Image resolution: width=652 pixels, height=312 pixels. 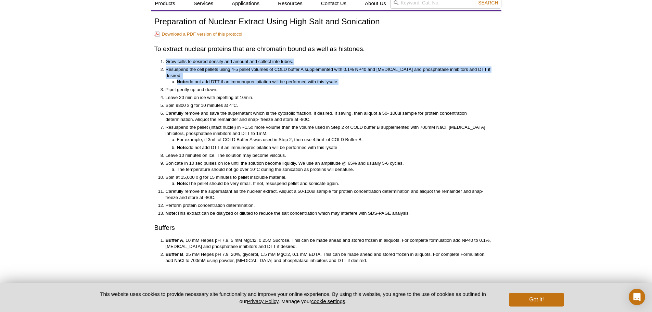 I want to click on h2: To extract nuclear proteins that are chromatin bound as well as histones., so click(x=326, y=49).